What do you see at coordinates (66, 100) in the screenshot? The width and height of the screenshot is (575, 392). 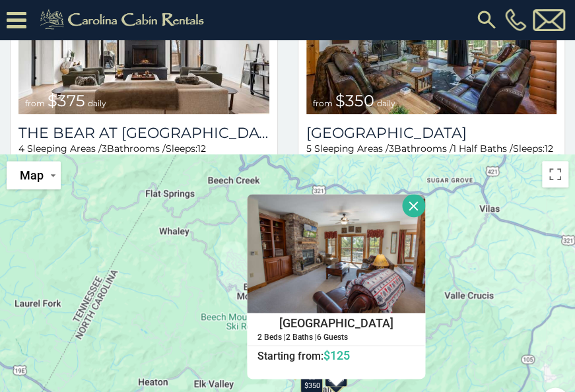 I see `span: $375` at bounding box center [66, 100].